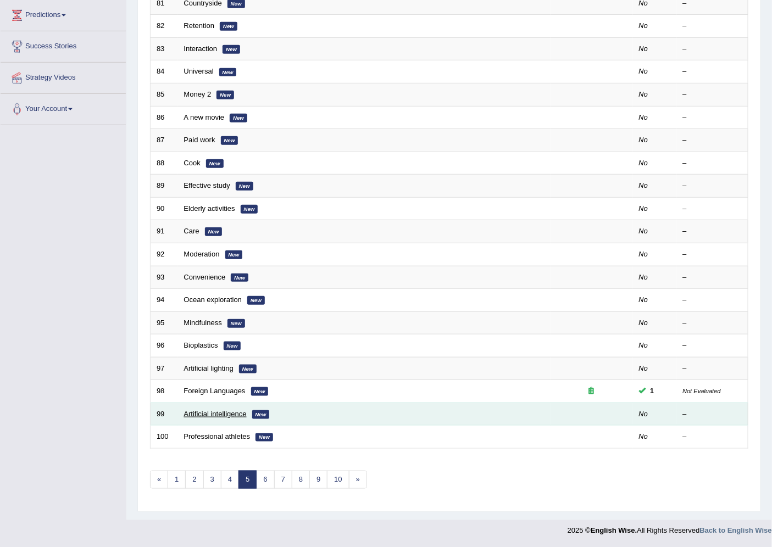  I want to click on td: 99, so click(164, 414).